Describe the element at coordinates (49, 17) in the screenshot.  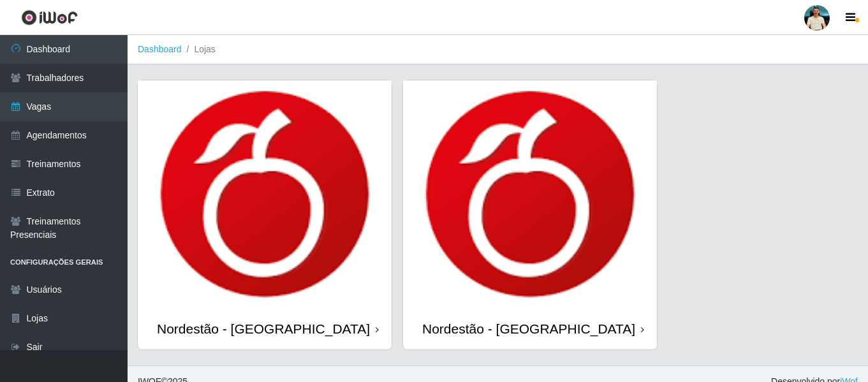
I see `img: CoreUI Logo` at that location.